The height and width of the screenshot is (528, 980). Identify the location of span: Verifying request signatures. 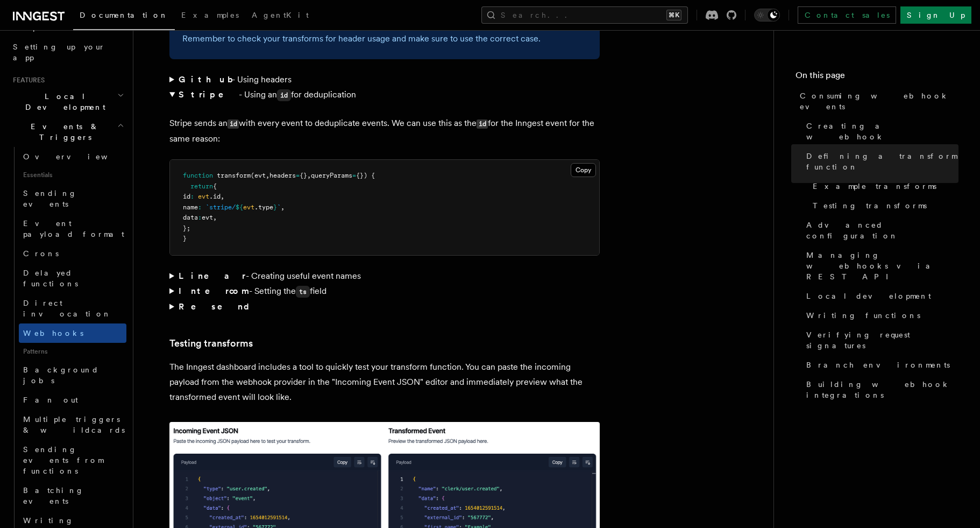
(882, 340).